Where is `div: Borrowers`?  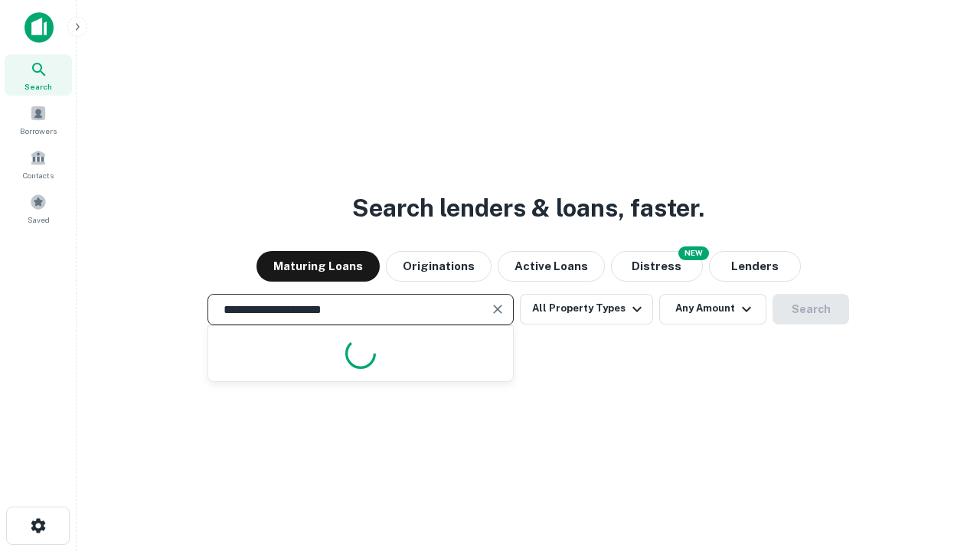 div: Borrowers is located at coordinates (39, 119).